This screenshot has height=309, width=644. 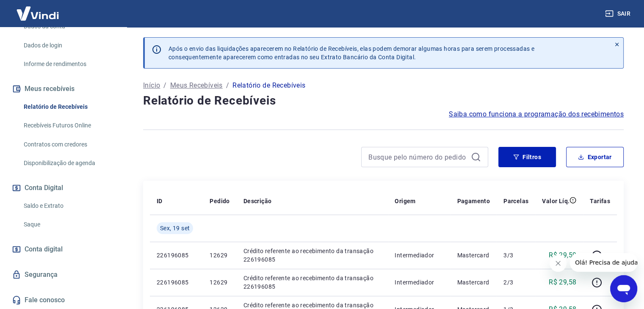 What do you see at coordinates (527, 157) in the screenshot?
I see `button: Filtros` at bounding box center [527, 157].